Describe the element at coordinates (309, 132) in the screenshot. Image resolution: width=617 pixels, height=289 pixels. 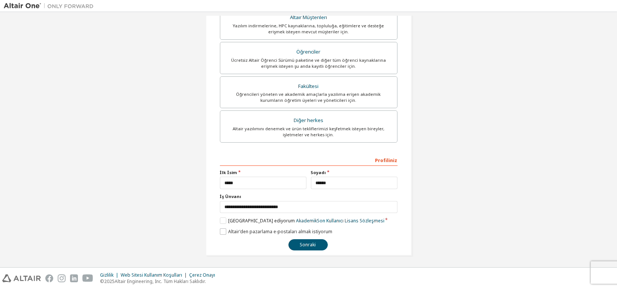
I see `div: Altair yazılımını denemek ve ürün tekliflerimizi keşfetmek isteyen bireyler, işletmeler ve herkes...` at that location.